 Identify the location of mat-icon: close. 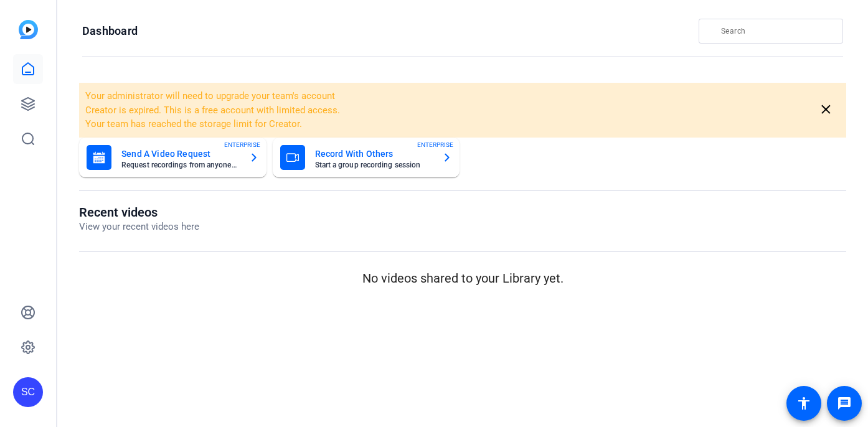
(825, 110).